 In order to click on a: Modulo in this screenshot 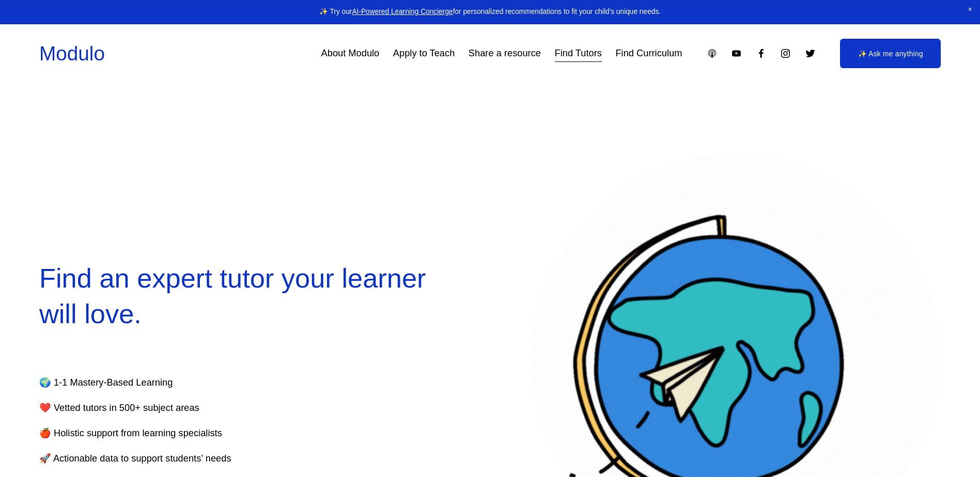, I will do `click(72, 53)`.